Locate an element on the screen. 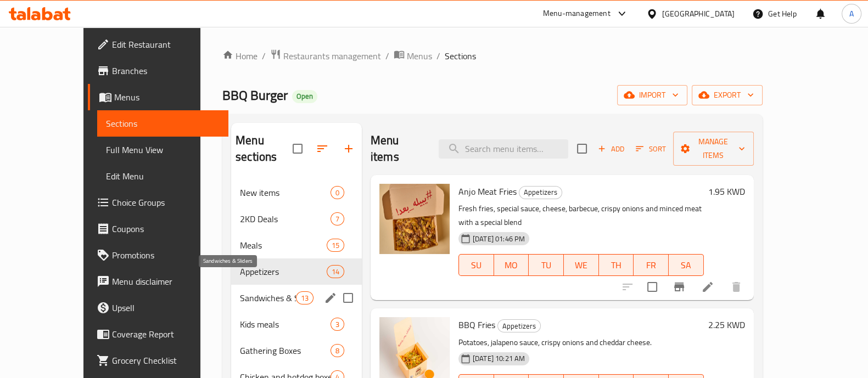 The width and height of the screenshot is (868, 378). button: TU is located at coordinates (546, 265).